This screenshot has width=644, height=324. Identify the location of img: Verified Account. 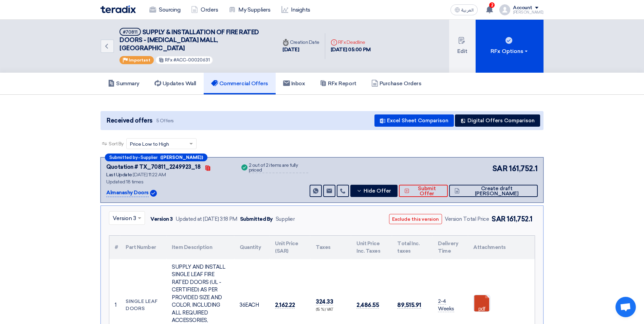
(153, 194).